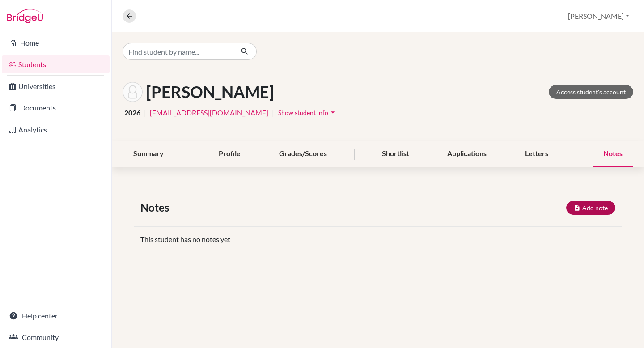 The image size is (644, 348). I want to click on input: Find student by name..., so click(178, 52).